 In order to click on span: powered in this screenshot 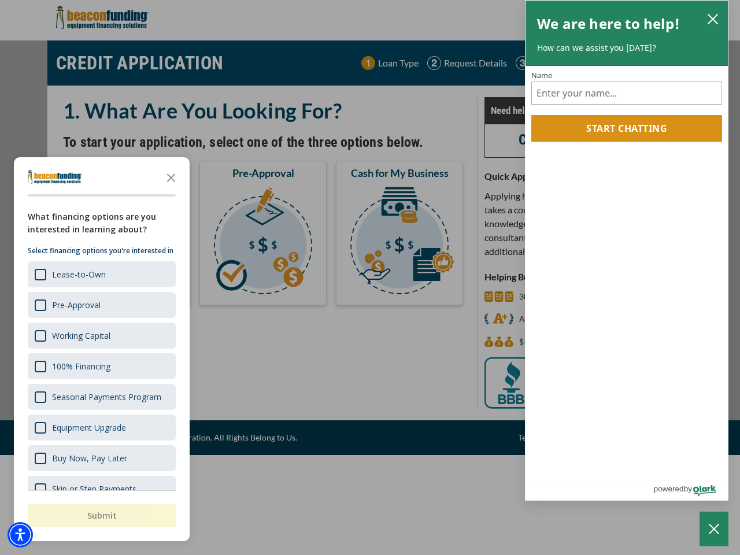, I will do `click(668, 488)`.